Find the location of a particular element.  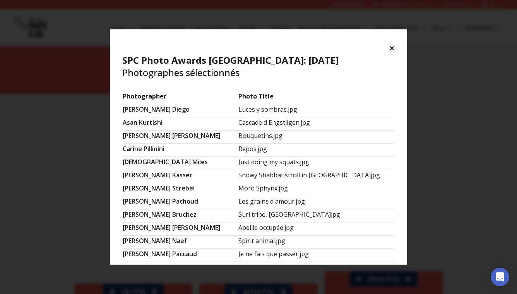

td: Les grains d amour.jpg is located at coordinates (316, 203).